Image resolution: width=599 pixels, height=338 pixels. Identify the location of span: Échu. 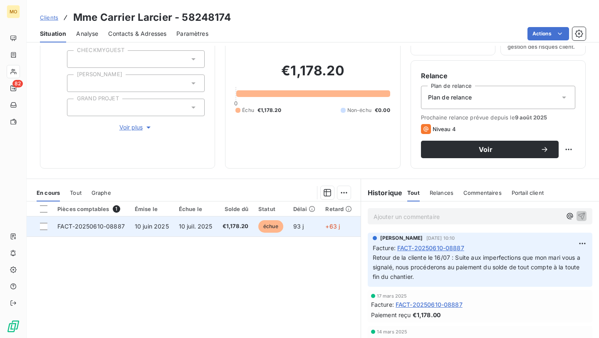
(248, 110).